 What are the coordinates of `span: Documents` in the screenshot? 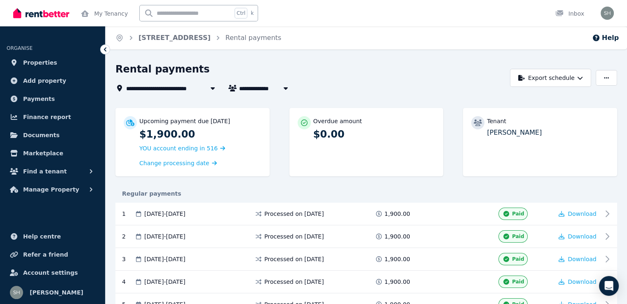 It's located at (41, 135).